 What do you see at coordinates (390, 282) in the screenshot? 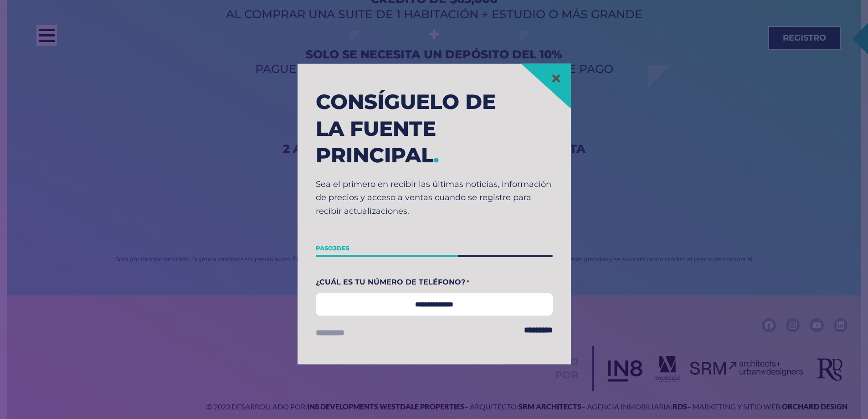
I see `font: ¿Cuál es tu número de teléfono?` at bounding box center [390, 282].